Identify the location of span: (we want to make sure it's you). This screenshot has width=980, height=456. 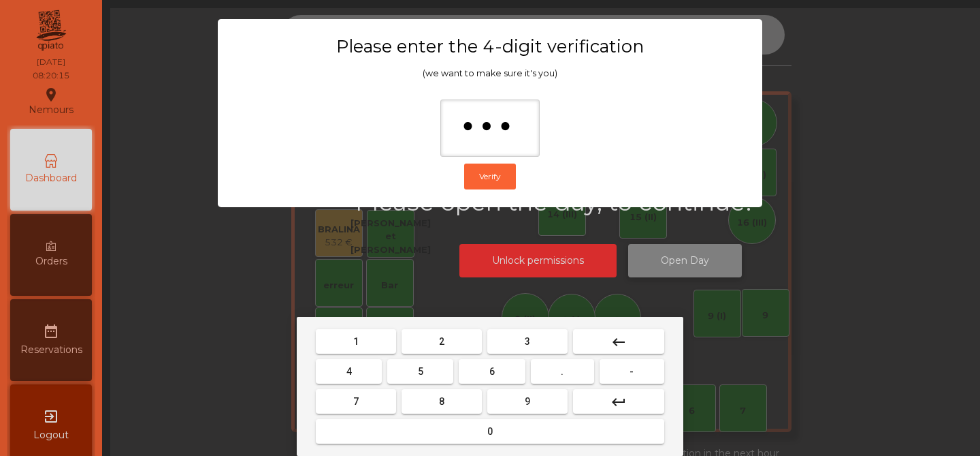
(490, 73).